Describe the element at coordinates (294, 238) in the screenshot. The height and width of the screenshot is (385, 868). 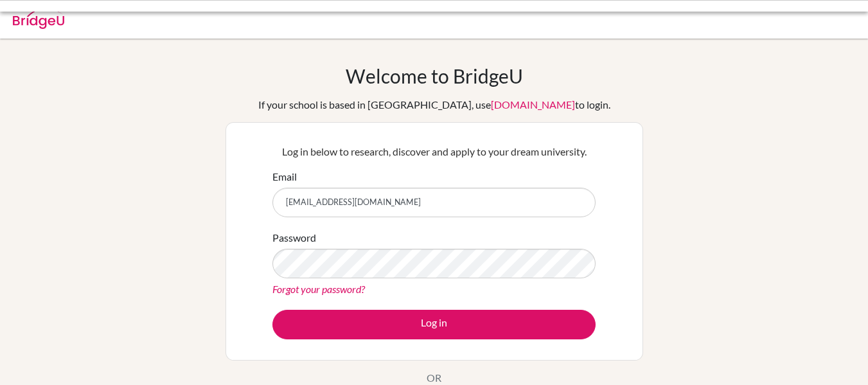
I see `label: Password` at that location.